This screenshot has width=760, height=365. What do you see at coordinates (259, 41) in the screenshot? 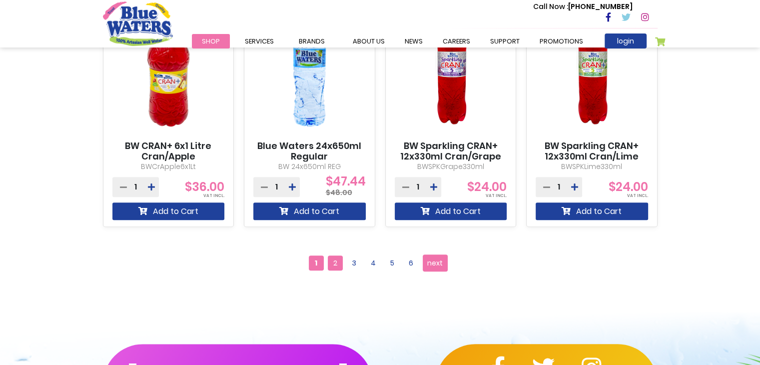
I see `span: Services` at bounding box center [259, 41].